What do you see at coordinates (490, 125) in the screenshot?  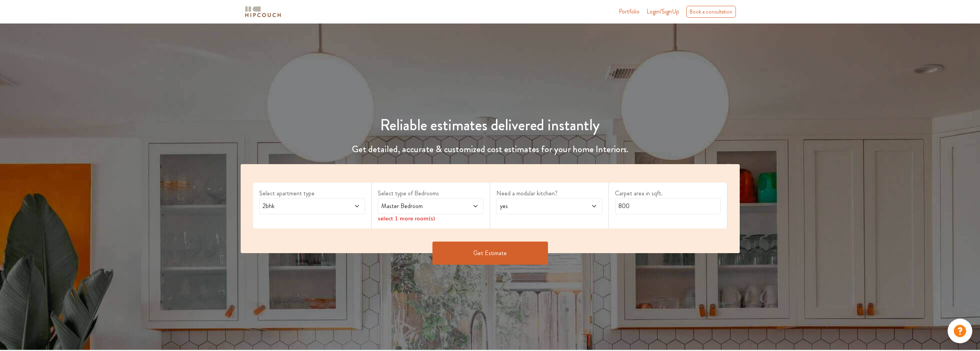 I see `h1: Reliable estimates delivered instantly` at bounding box center [490, 125].